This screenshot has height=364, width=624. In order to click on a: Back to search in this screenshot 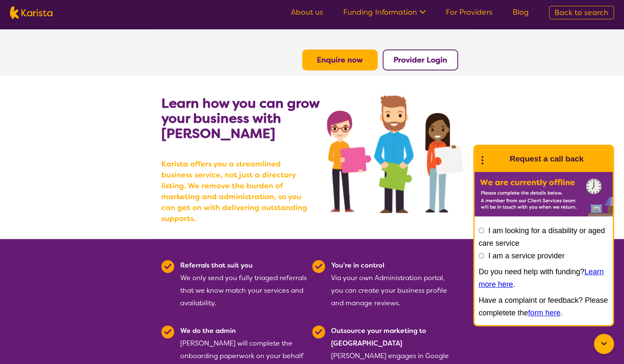, I will do `click(581, 13)`.